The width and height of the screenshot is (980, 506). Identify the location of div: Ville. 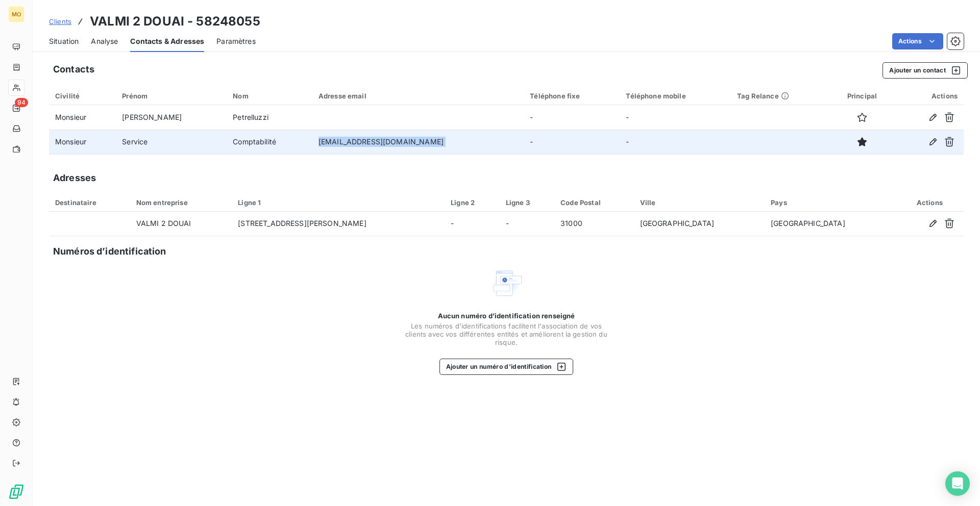
(700, 203).